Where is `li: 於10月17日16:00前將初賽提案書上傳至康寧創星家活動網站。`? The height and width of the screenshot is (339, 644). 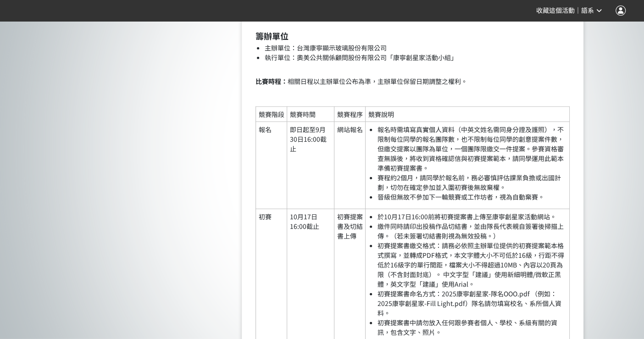
li: 於10月17日16:00前將初賽提案書上傳至康寧創星家活動網站。 is located at coordinates (472, 216).